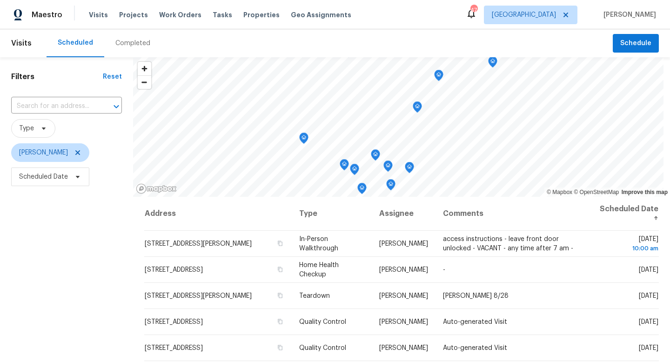 The image size is (670, 362). What do you see at coordinates (262, 15) in the screenshot?
I see `span: Properties` at bounding box center [262, 15].